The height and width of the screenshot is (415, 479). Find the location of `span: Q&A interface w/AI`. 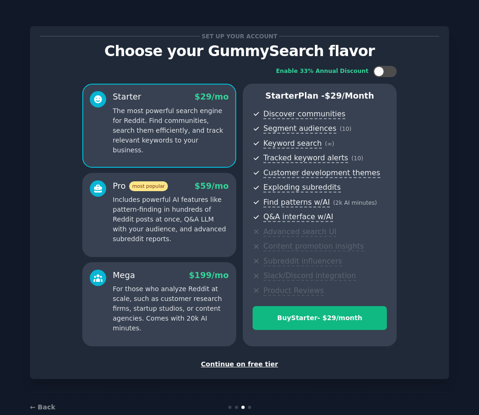

span: Q&A interface w/AI is located at coordinates (298, 217).